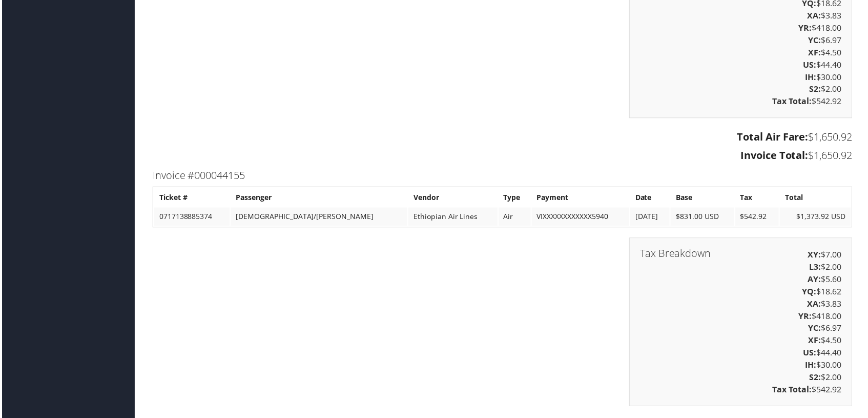  What do you see at coordinates (703, 198) in the screenshot?
I see `th: Base` at bounding box center [703, 198].